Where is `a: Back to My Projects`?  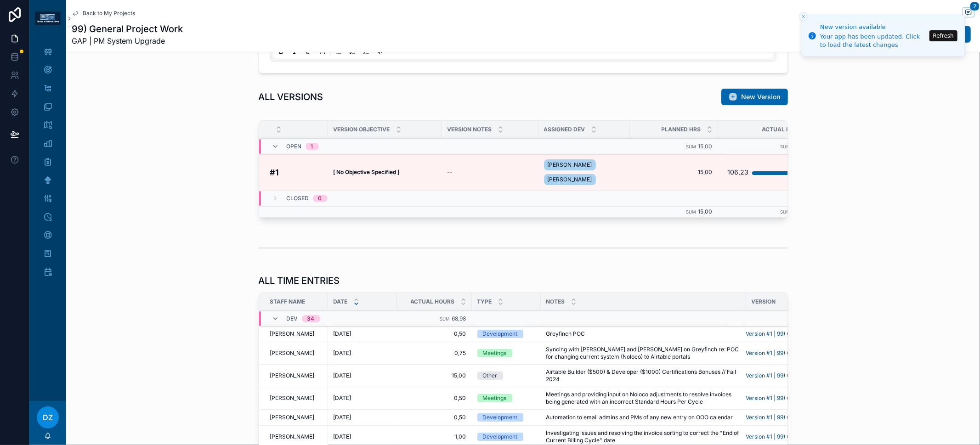
a: Back to My Projects is located at coordinates (103, 13).